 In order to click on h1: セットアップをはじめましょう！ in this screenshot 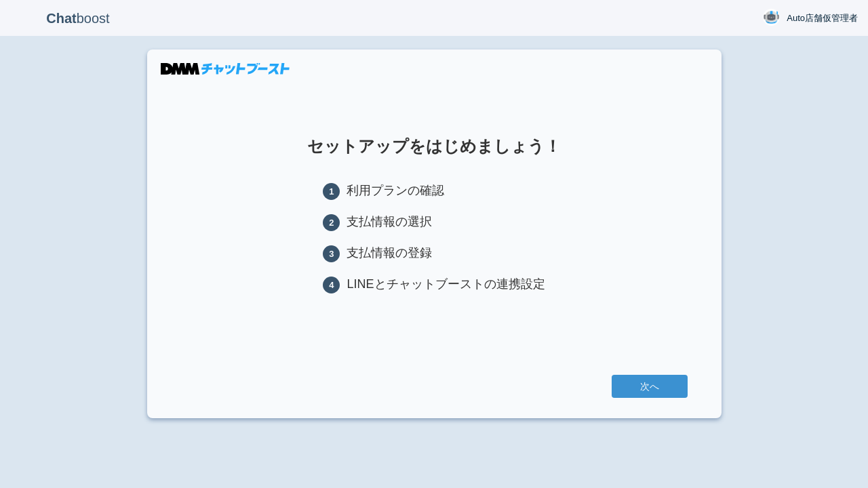, I will do `click(434, 146)`.